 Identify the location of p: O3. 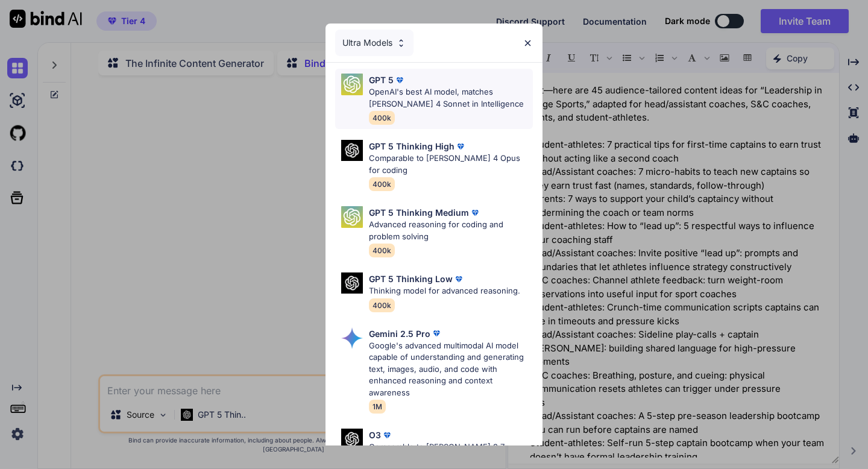
(375, 435).